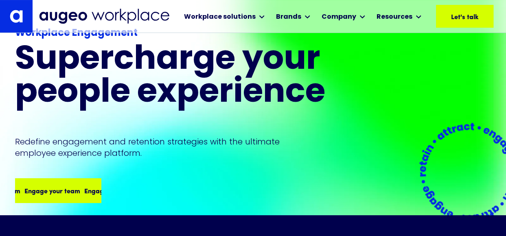 Image resolution: width=506 pixels, height=236 pixels. What do you see at coordinates (339, 17) in the screenshot?
I see `div: Company` at bounding box center [339, 17].